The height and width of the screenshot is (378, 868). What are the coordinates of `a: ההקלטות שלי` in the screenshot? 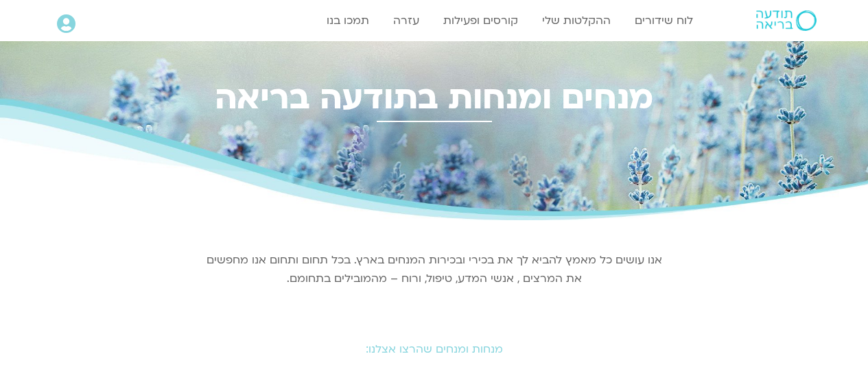 It's located at (576, 21).